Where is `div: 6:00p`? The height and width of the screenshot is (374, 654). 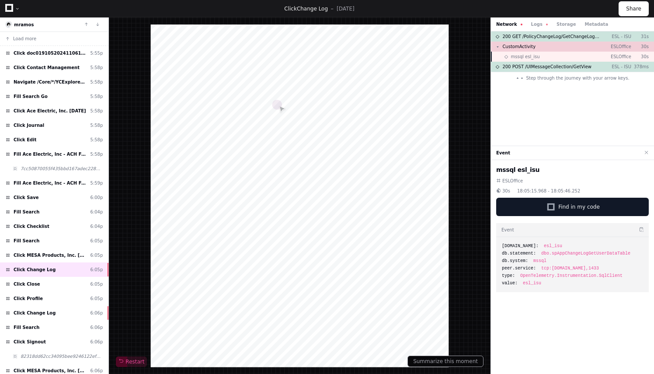
div: 6:00p is located at coordinates (97, 197).